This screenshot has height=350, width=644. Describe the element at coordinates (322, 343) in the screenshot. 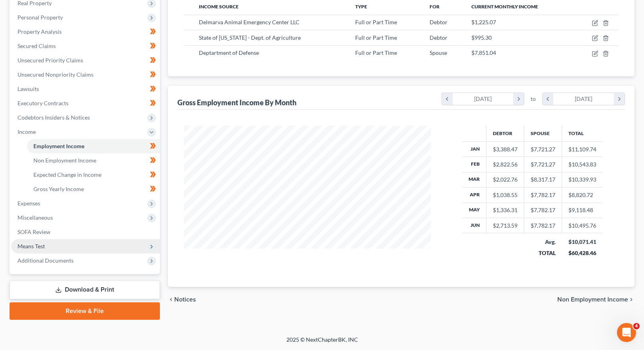

I see `div: 2025 © NextChapterBK, INC` at that location.